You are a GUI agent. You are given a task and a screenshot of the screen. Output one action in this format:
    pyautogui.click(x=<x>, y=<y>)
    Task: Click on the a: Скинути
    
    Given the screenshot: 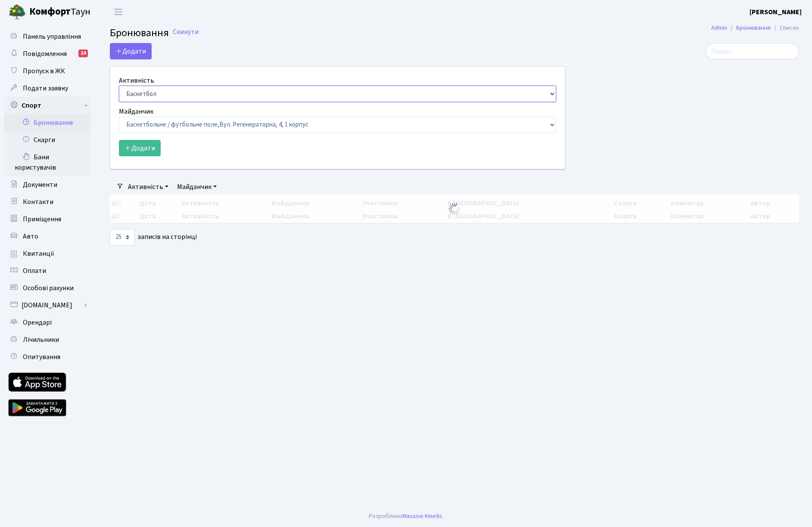 What is the action you would take?
    pyautogui.click(x=186, y=32)
    